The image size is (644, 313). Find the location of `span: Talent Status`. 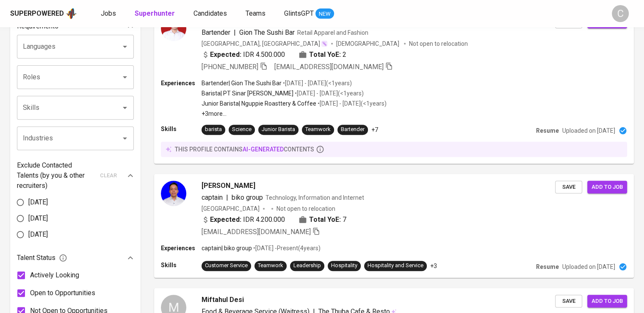

span: Talent Status is located at coordinates (42, 257).